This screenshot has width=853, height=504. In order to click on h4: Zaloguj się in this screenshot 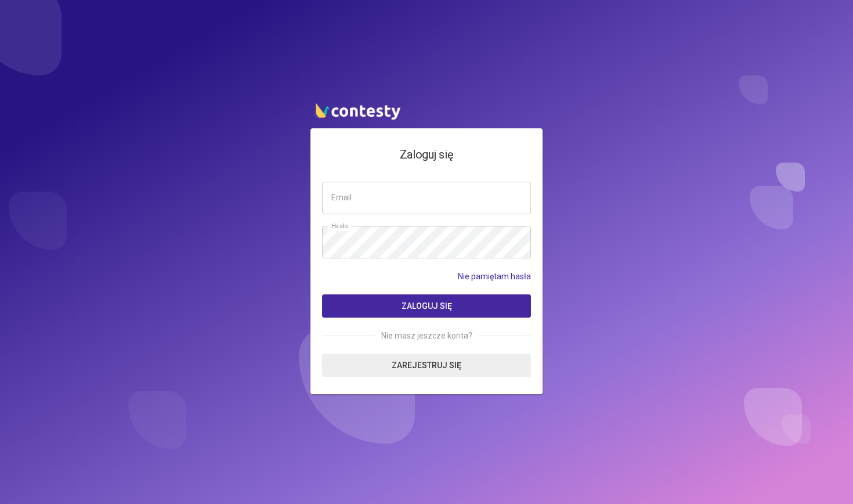, I will do `click(427, 154)`.